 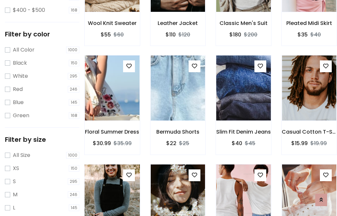 What do you see at coordinates (14, 182) in the screenshot?
I see `label: S` at bounding box center [14, 182].